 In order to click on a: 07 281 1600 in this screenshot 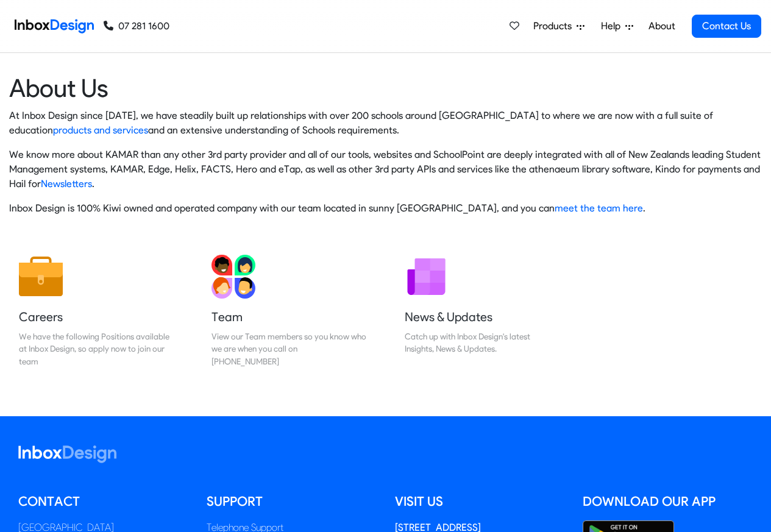, I will do `click(136, 26)`.